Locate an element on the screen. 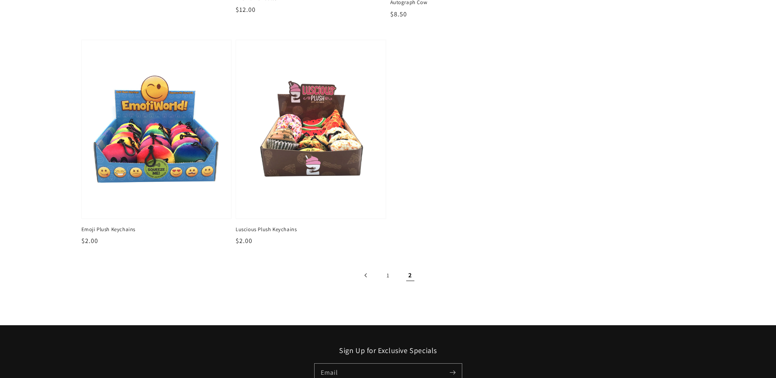  span: $12.00 is located at coordinates (245, 9).